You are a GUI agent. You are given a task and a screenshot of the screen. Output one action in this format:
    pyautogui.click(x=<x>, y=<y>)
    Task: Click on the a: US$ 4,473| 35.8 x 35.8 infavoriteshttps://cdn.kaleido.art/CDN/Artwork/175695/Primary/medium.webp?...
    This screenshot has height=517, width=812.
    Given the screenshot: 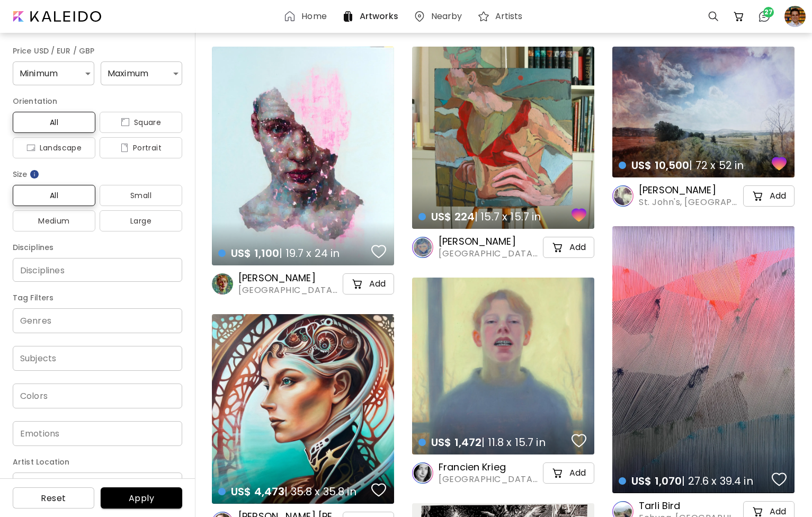 What is the action you would take?
    pyautogui.click(x=303, y=409)
    